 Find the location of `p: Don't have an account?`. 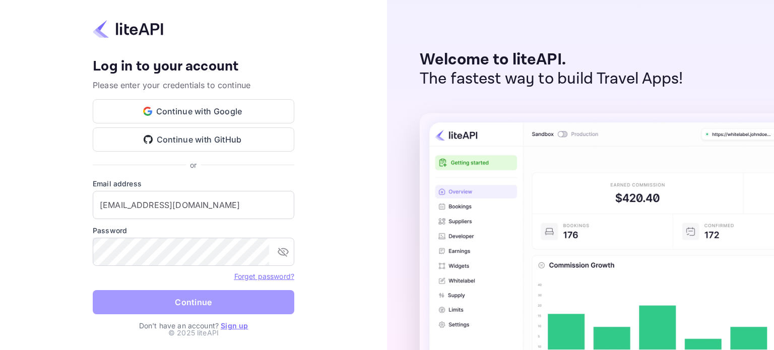

p: Don't have an account? is located at coordinates (194, 326).